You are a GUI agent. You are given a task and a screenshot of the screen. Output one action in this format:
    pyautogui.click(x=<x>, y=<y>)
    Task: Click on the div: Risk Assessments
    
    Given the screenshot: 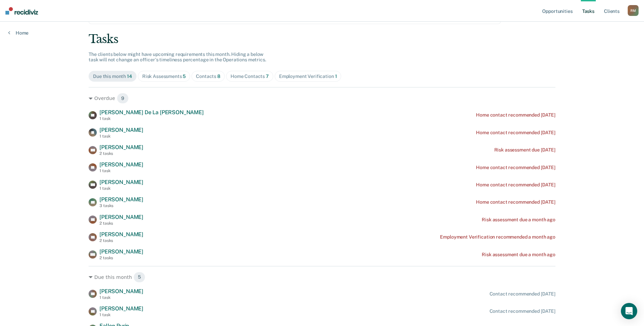 What is the action you would take?
    pyautogui.click(x=164, y=76)
    